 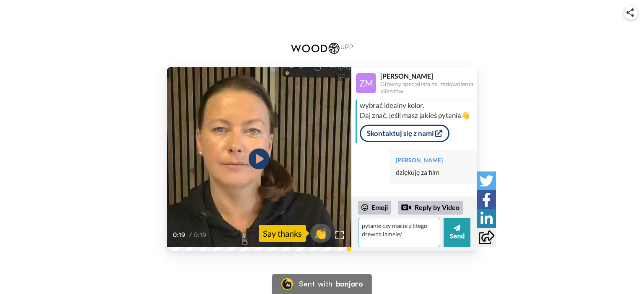 What do you see at coordinates (322, 284) in the screenshot?
I see `a: Bonjoro Logo` at bounding box center [322, 284].